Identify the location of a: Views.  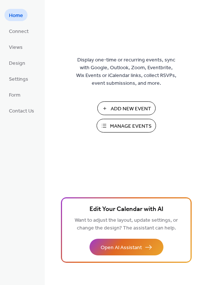
(16, 47).